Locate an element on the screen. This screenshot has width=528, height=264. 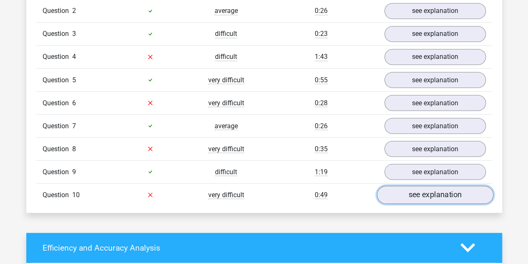
span: 1:19 is located at coordinates (321, 171).